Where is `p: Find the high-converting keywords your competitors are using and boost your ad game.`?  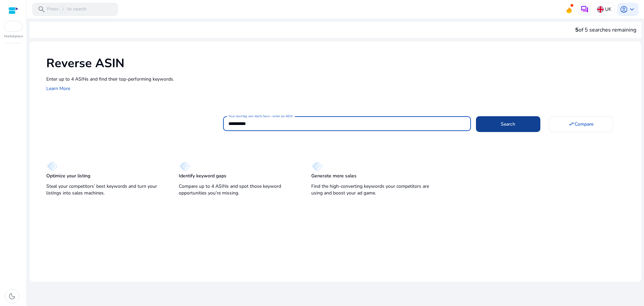
p: Find the high-converting keywords your competitors are using and boost your ad game. is located at coordinates (371, 190).